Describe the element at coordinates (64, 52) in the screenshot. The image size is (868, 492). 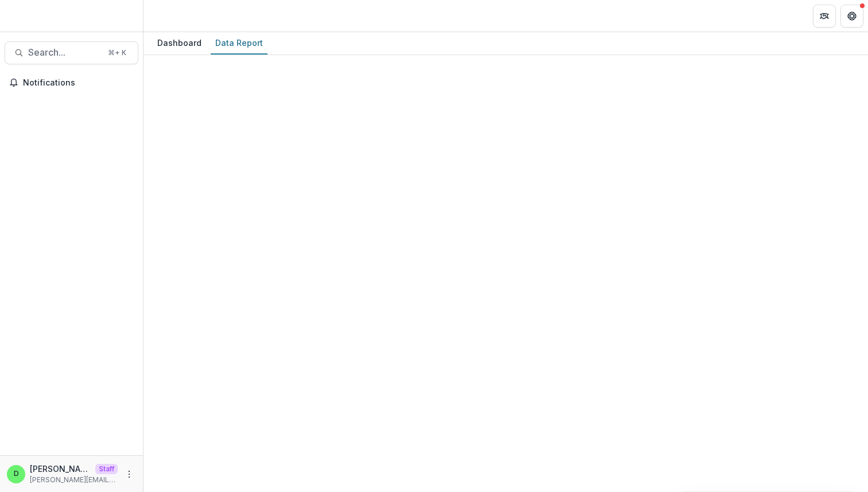
I see `span: Search...` at that location.